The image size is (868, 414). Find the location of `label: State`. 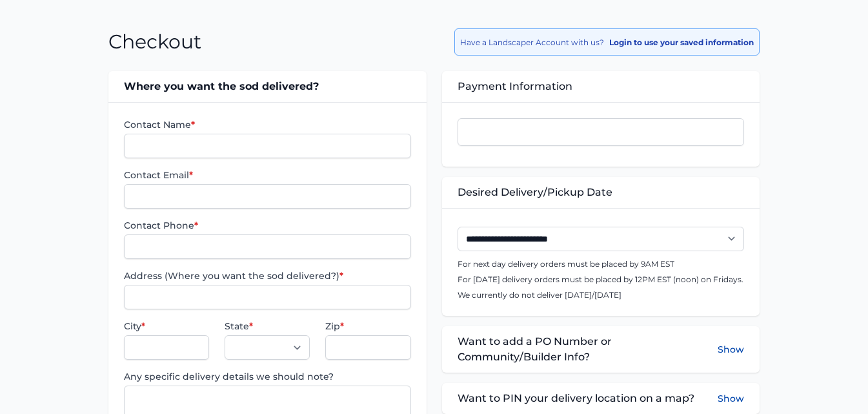

label: State is located at coordinates (267, 326).